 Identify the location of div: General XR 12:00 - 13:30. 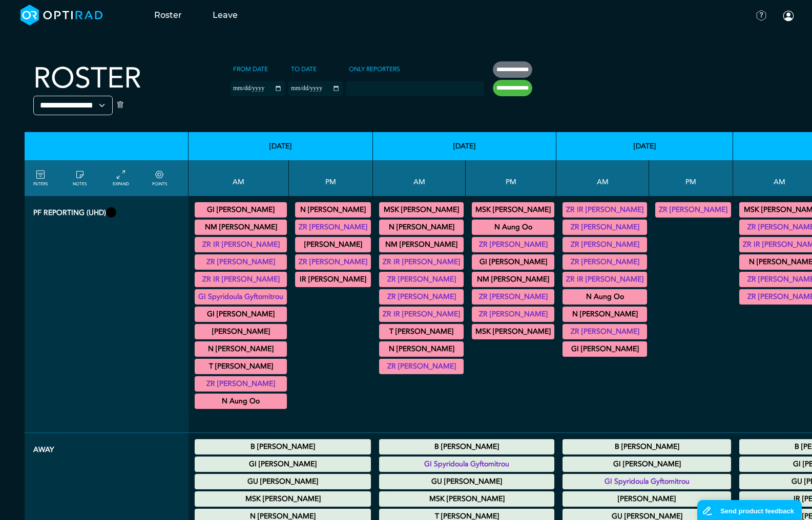
(513, 227).